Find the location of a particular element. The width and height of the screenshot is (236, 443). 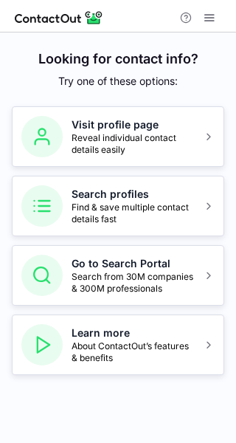

img: Search profiles is located at coordinates (42, 206).